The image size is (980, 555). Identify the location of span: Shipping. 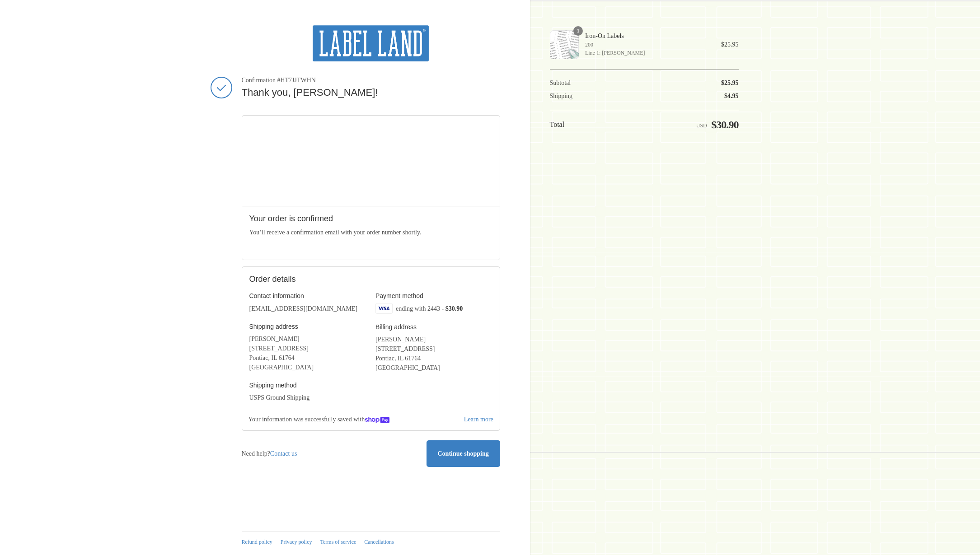
(561, 95).